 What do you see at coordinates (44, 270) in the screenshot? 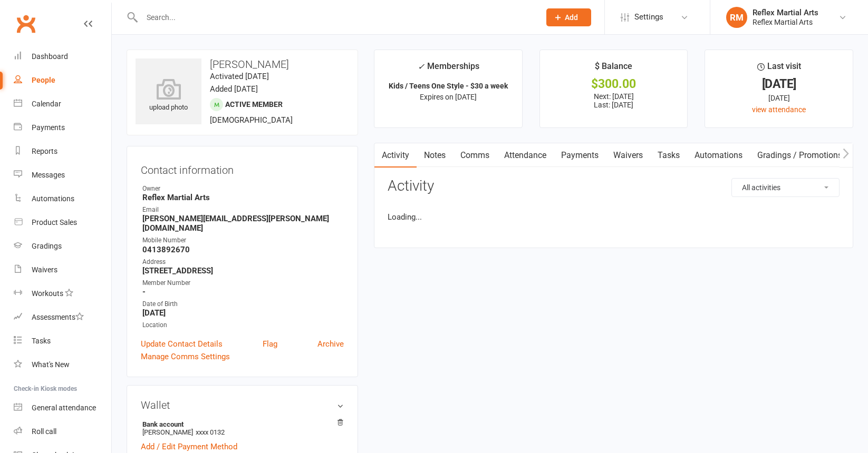
I see `div: Waivers` at bounding box center [44, 270].